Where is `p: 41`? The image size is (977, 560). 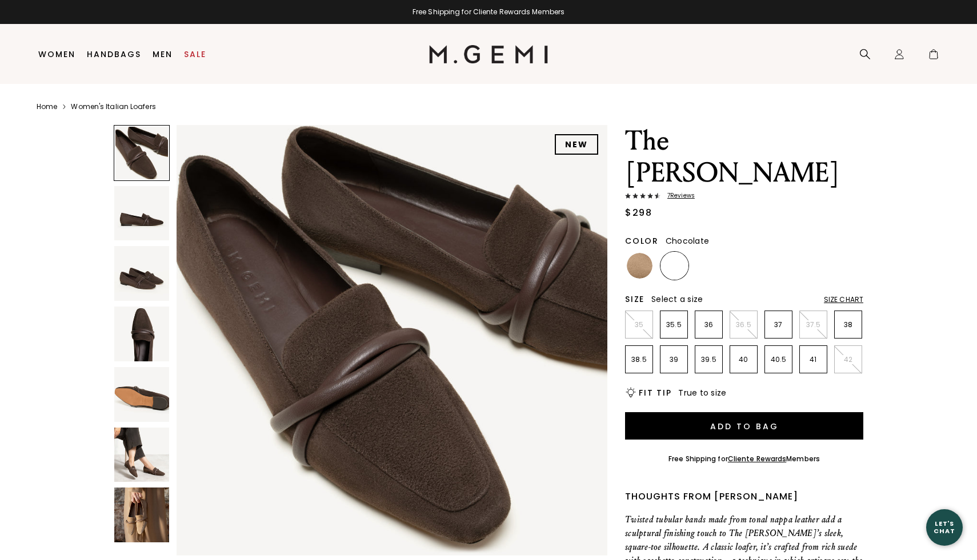 p: 41 is located at coordinates (813, 360).